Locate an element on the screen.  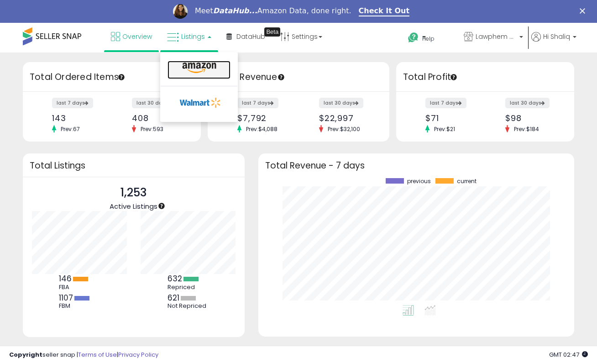
div: Not Repriced is located at coordinates (188, 305).